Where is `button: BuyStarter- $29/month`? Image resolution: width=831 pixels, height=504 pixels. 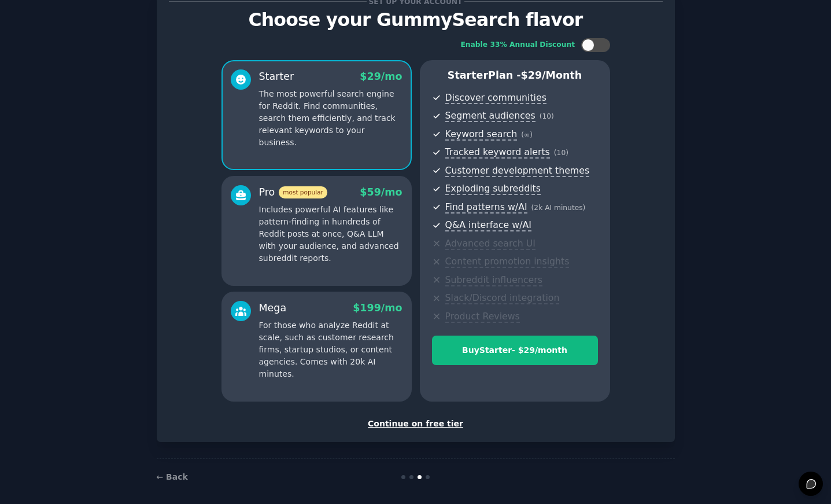 button: BuyStarter- $29/month is located at coordinates (515, 350).